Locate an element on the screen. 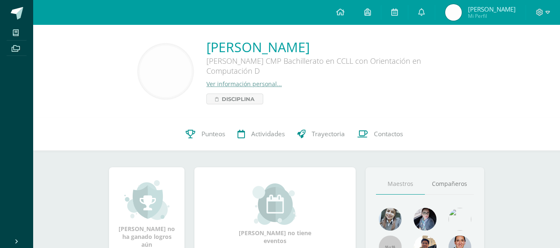 The height and width of the screenshot is (248, 560). a: Compañeros is located at coordinates (449, 184).